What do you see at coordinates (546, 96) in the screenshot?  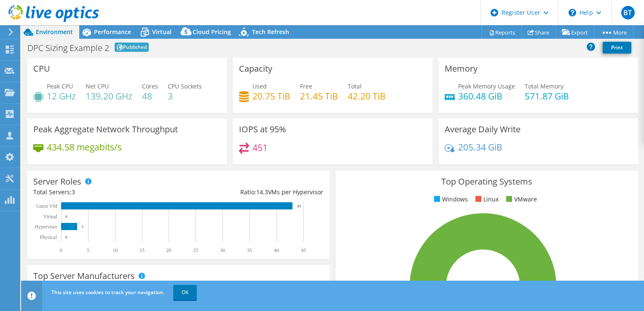 I see `h4: 571.87 GiB` at bounding box center [546, 96].